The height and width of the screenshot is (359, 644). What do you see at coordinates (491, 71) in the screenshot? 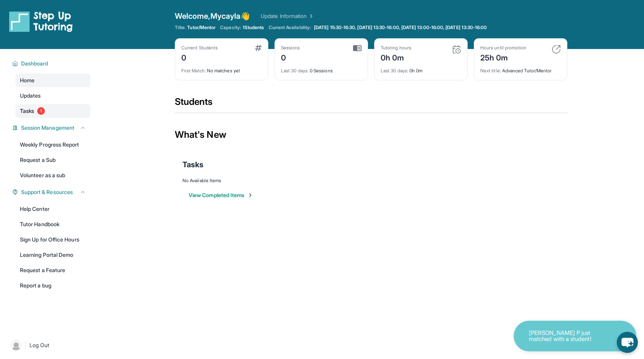
I see `span: Next title :` at bounding box center [491, 71].